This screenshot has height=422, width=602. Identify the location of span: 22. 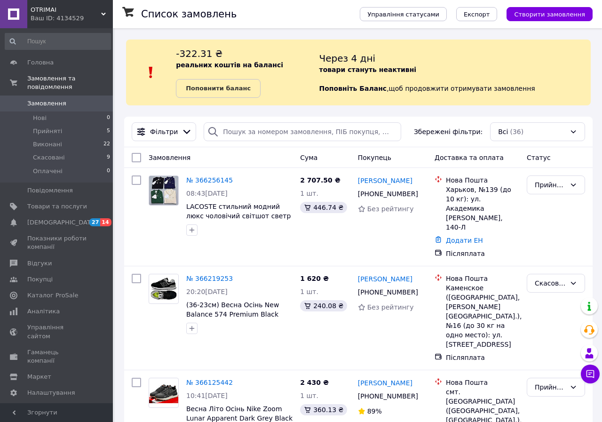
(107, 144).